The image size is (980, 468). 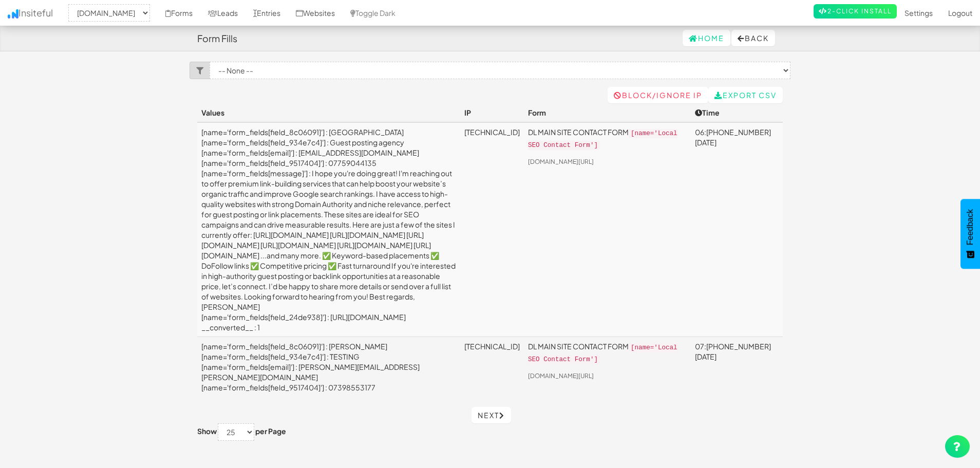 I want to click on button: Back, so click(x=753, y=38).